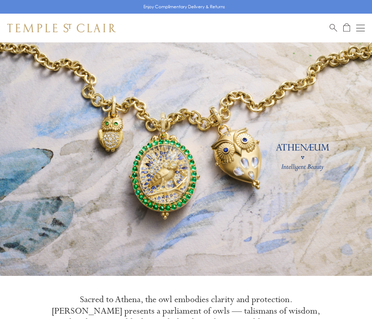 The height and width of the screenshot is (319, 372). I want to click on button: Open navigation, so click(360, 28).